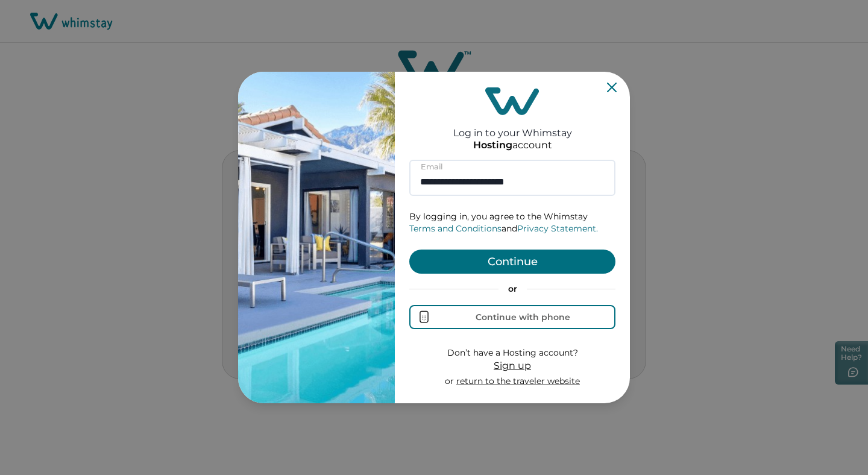 The width and height of the screenshot is (868, 475). Describe the element at coordinates (512, 101) in the screenshot. I see `img: login-logo` at that location.